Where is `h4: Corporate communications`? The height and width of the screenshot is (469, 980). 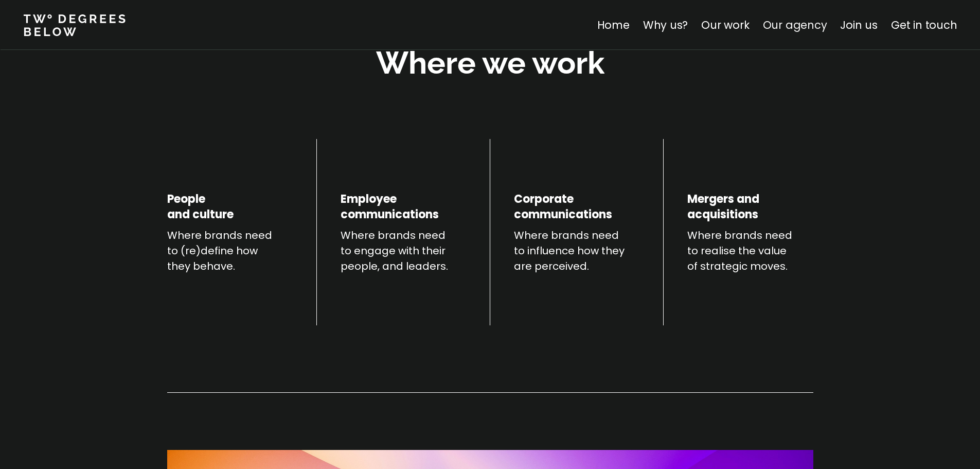
h4: Corporate communications is located at coordinates (563, 207).